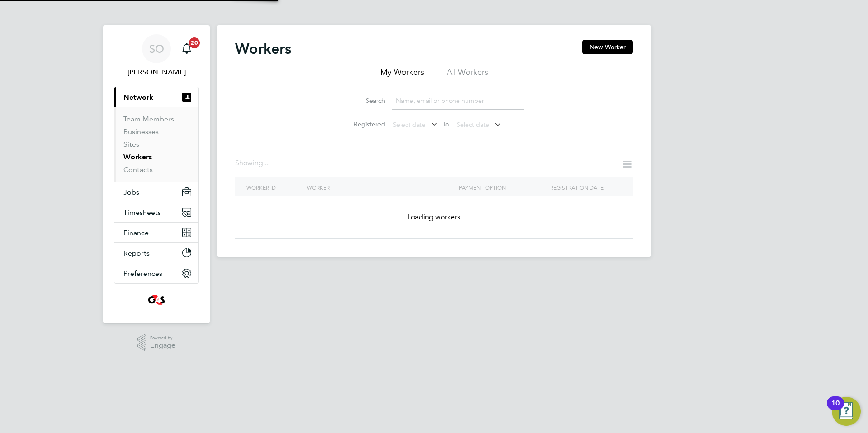  Describe the element at coordinates (131, 144) in the screenshot. I see `a: Sites` at that location.